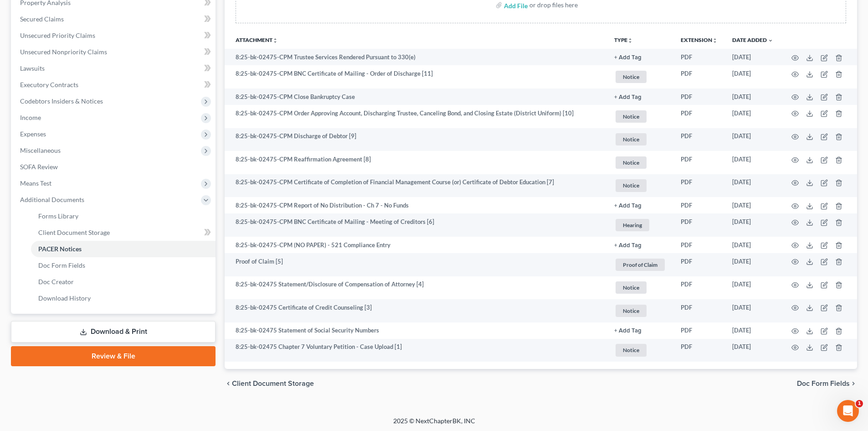 Image resolution: width=868 pixels, height=431 pixels. I want to click on td: 8:25-bk-02475 Statement/Disclosure of Compensation of Attorney [4], so click(416, 288).